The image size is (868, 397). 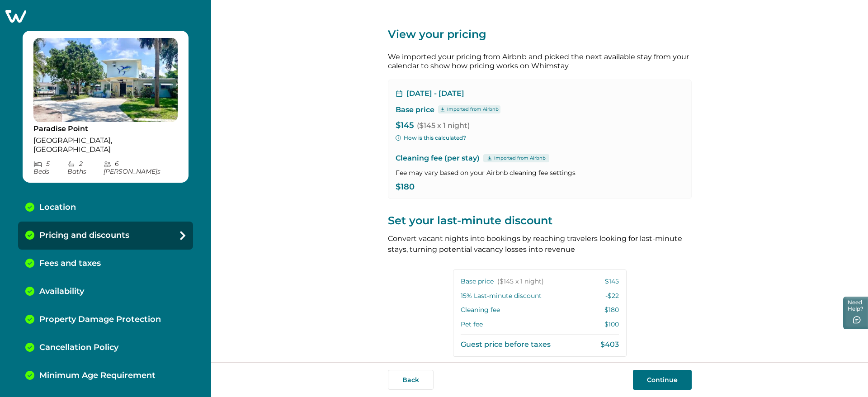 I want to click on p: Location, so click(x=58, y=208).